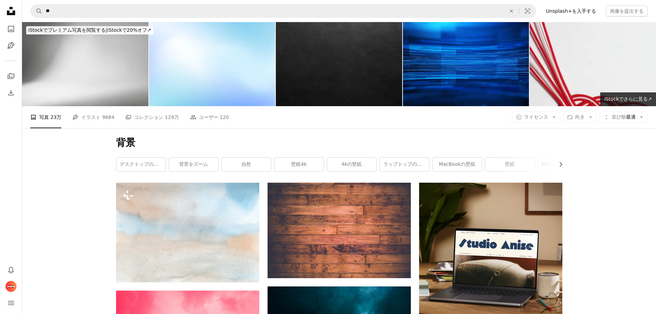 Image resolution: width=656 pixels, height=314 pixels. Describe the element at coordinates (108, 117) in the screenshot. I see `span: 9684` at that location.